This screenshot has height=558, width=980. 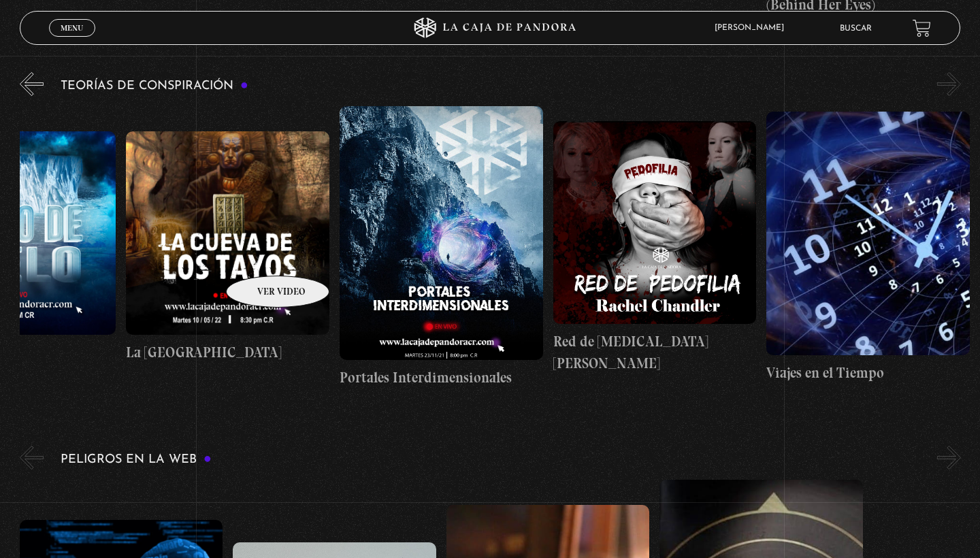 What do you see at coordinates (868, 247) in the screenshot?
I see `a: Viajes en el Tiempo` at bounding box center [868, 247].